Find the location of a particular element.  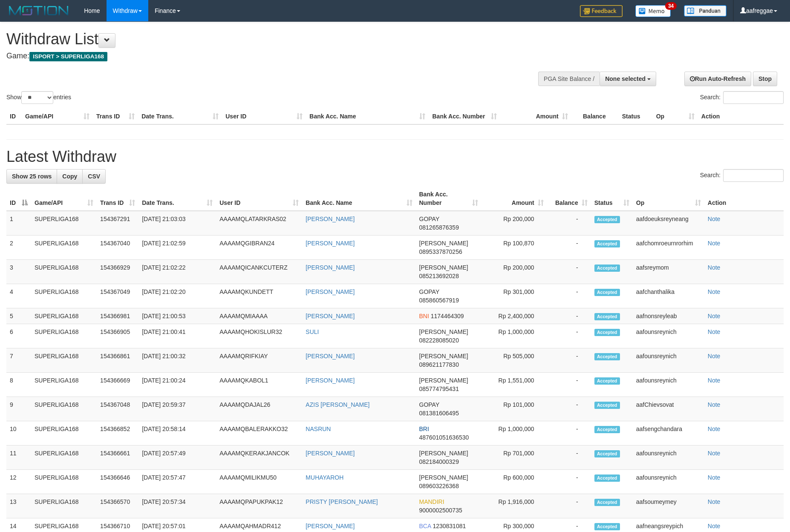

th: Game/API is located at coordinates (57, 116).